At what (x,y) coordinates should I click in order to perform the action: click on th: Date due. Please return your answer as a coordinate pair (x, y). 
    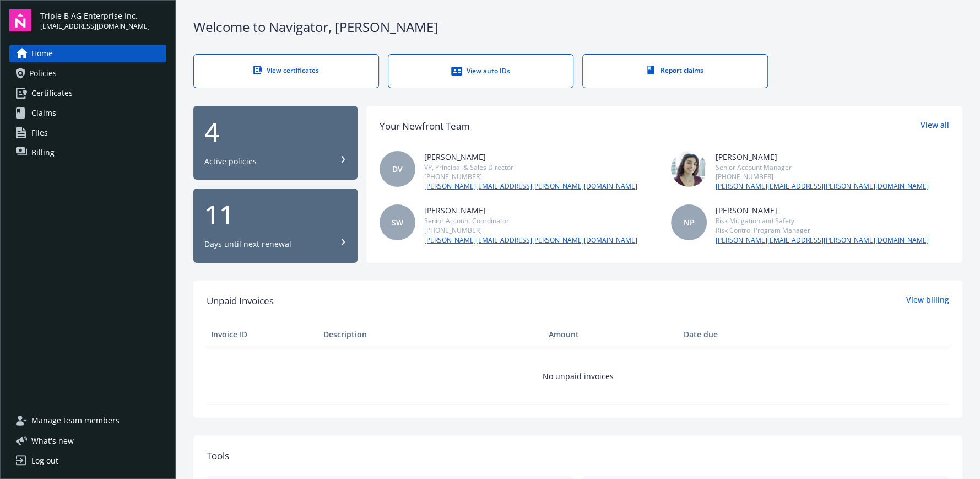
    Looking at the image, I should click on (736, 334).